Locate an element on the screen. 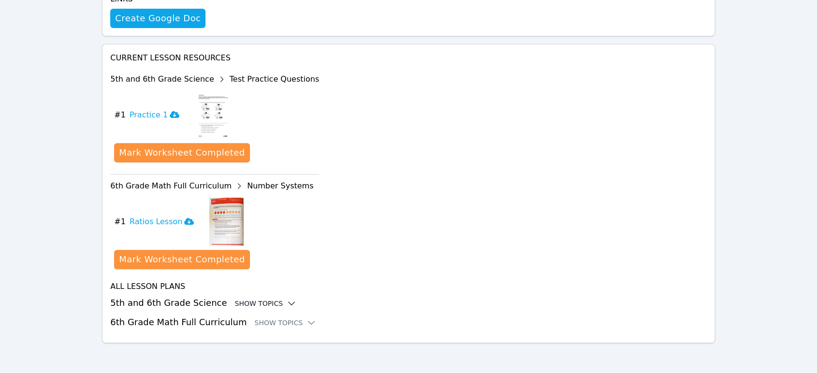 Image resolution: width=817 pixels, height=373 pixels. h3: Ratios Lesson is located at coordinates (162, 222).